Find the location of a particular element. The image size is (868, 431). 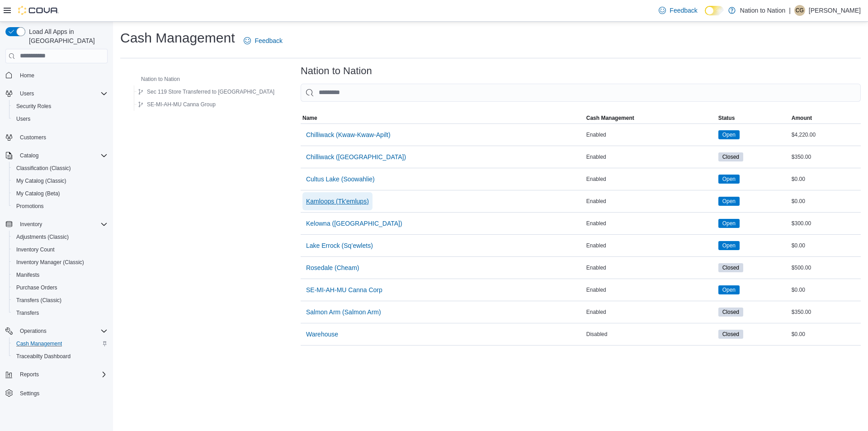

button: Promotions is located at coordinates (60, 206).